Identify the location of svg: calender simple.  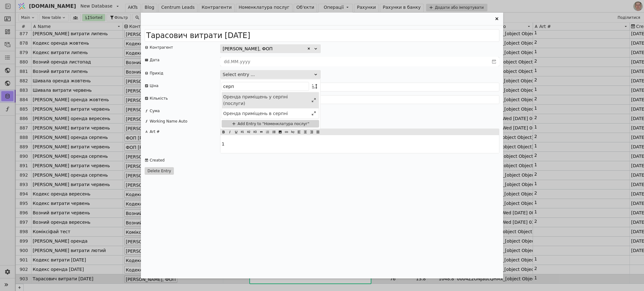
(494, 61).